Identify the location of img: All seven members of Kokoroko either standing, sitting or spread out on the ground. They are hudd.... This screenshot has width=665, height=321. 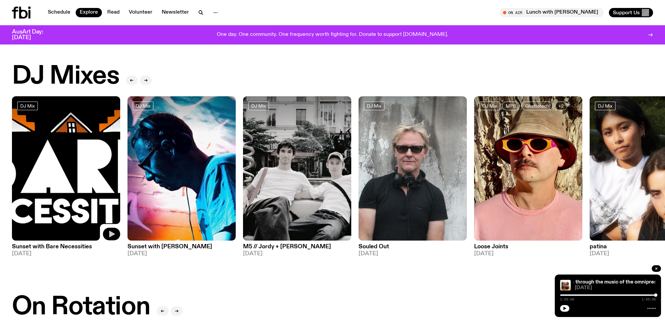
(565, 285).